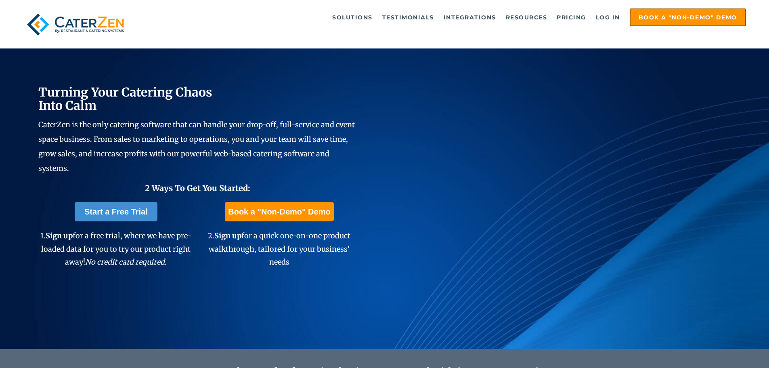 This screenshot has width=769, height=368. What do you see at coordinates (608, 17) in the screenshot?
I see `a: Log in` at bounding box center [608, 17].